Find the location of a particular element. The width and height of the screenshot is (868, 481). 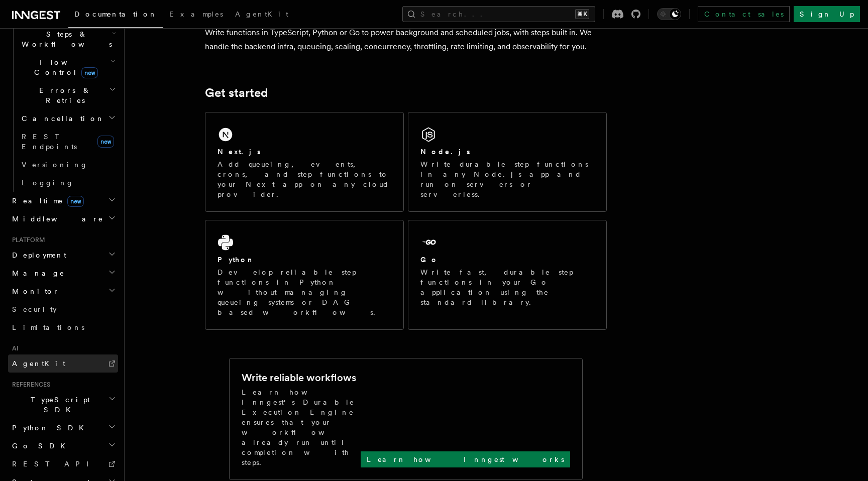

span: Manage is located at coordinates (36, 273).